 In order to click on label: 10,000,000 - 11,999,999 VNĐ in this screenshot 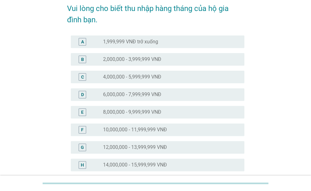, I will do `click(135, 129)`.